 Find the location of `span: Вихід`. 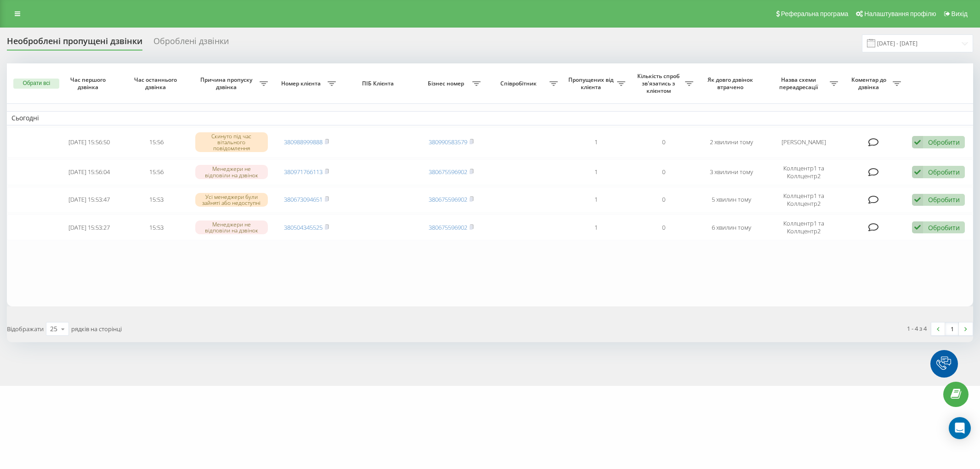

span: Вихід is located at coordinates (959, 14).